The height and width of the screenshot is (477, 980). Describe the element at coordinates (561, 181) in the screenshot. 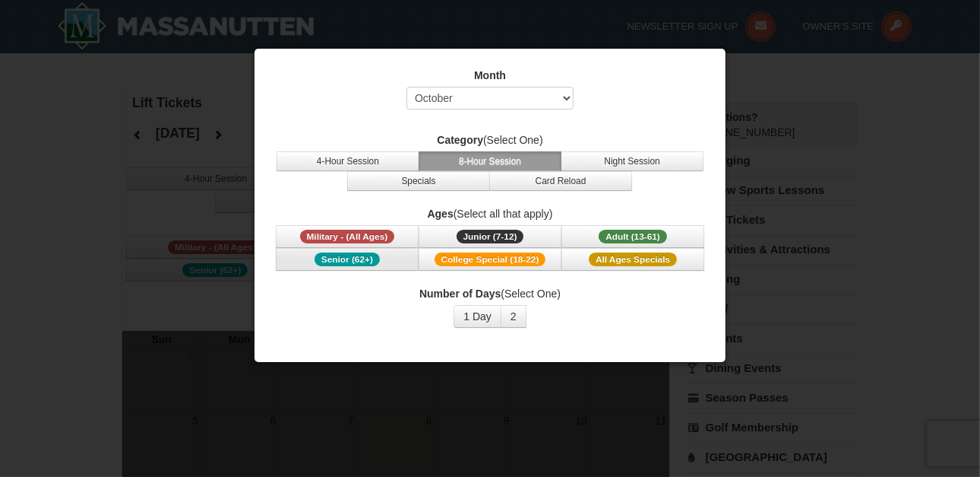

I see `button: Card Reload` at that location.